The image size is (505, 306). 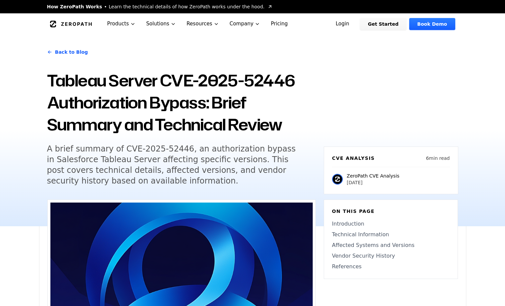 I want to click on button: Resources, so click(x=203, y=24).